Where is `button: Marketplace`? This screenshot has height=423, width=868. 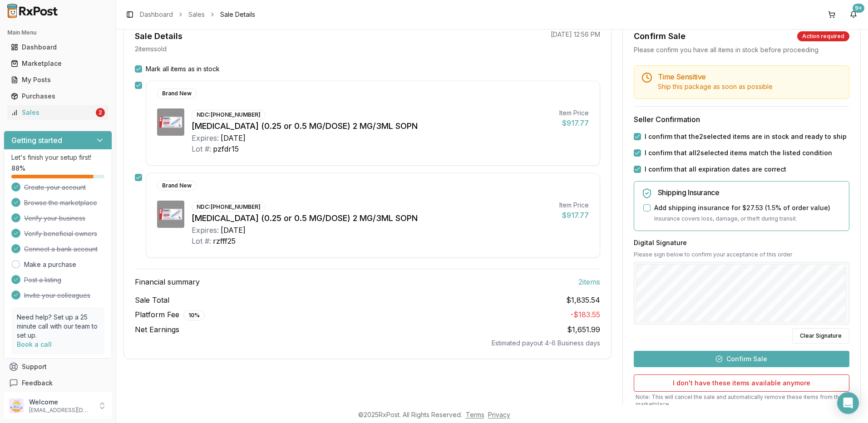 button: Marketplace is located at coordinates (57, 63).